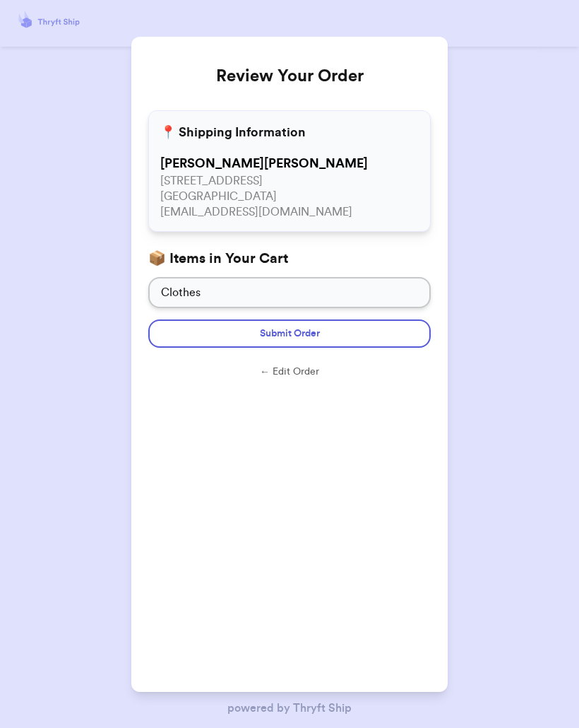 This screenshot has width=579, height=728. I want to click on h2: Review Your Order, so click(290, 76).